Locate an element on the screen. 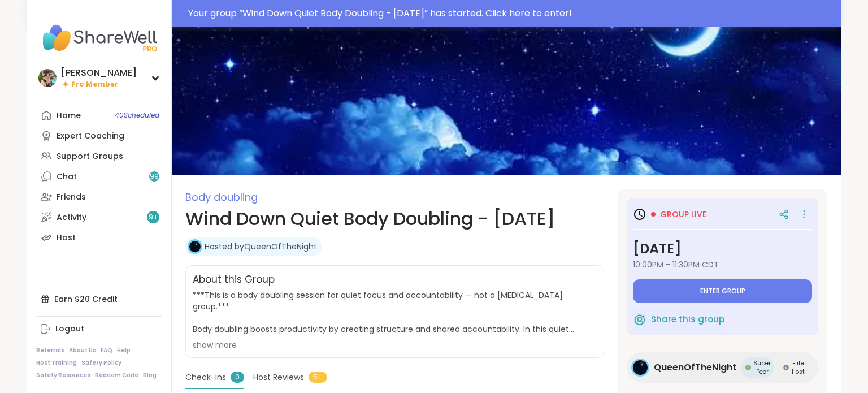 This screenshot has width=868, height=393. a: About Us is located at coordinates (83, 351).